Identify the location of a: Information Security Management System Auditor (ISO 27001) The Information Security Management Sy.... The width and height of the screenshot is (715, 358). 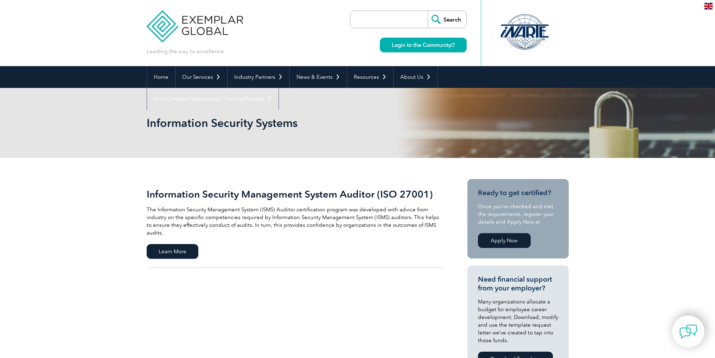
(295, 223).